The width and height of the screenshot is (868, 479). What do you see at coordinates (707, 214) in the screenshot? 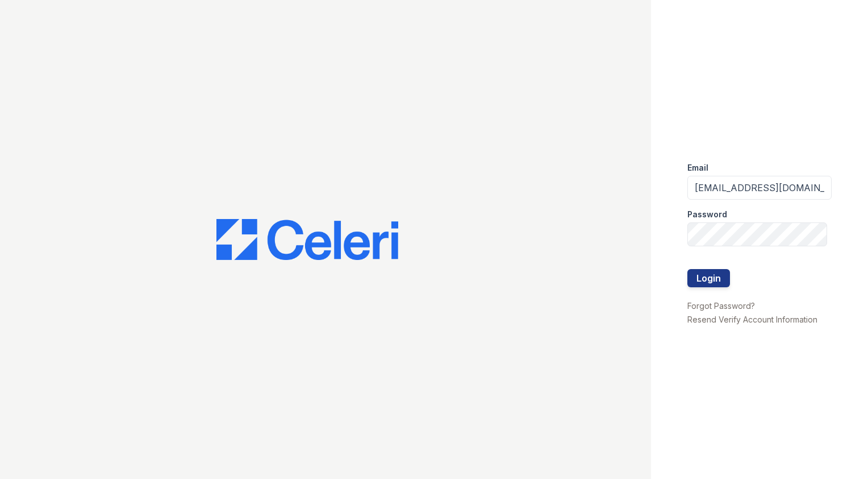
I see `label: Password` at bounding box center [707, 214].